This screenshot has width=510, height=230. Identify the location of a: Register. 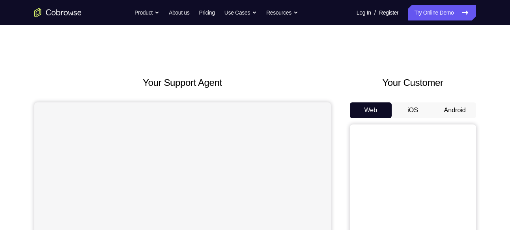
(388, 13).